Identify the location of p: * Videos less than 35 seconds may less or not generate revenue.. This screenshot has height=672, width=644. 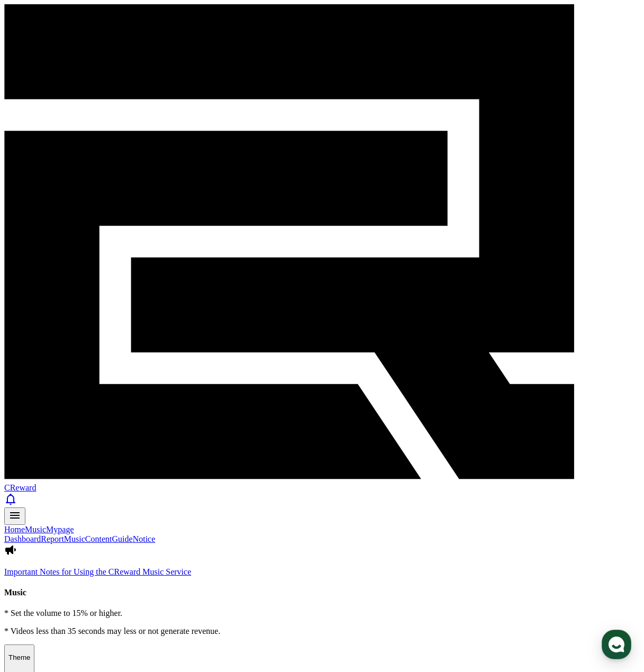
(322, 631).